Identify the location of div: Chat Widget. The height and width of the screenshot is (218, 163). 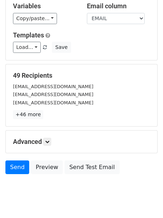
(145, 201).